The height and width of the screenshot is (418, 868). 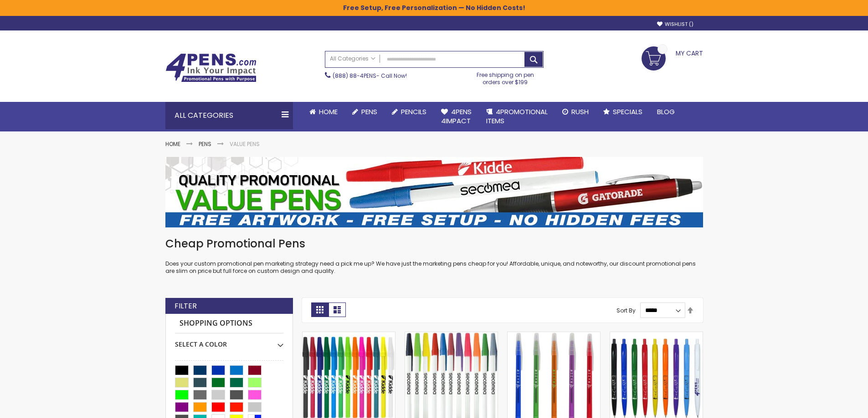 I want to click on span: Rush, so click(x=580, y=112).